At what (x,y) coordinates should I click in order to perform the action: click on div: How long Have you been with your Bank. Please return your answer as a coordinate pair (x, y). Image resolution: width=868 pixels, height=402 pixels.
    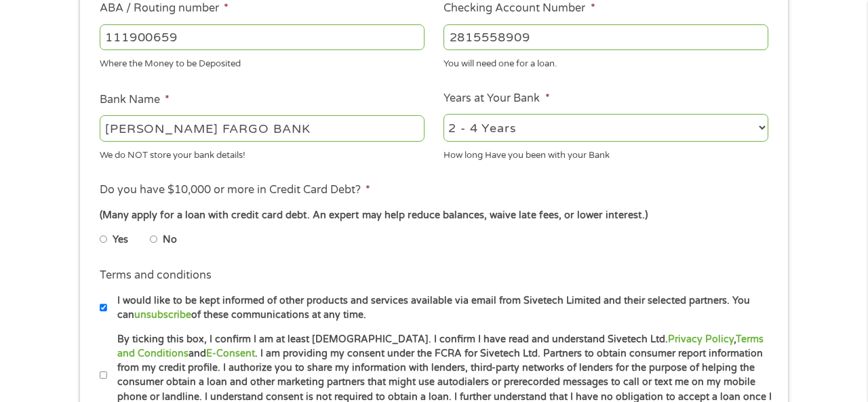
    Looking at the image, I should click on (606, 153).